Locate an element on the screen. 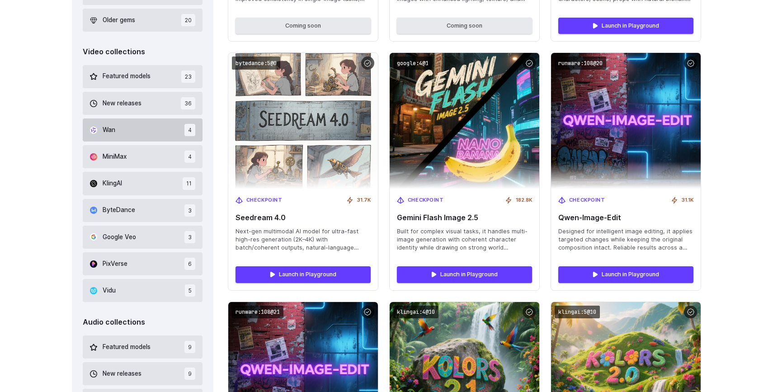 Image resolution: width=773 pixels, height=392 pixels. button: Vidu 5 is located at coordinates (142, 290).